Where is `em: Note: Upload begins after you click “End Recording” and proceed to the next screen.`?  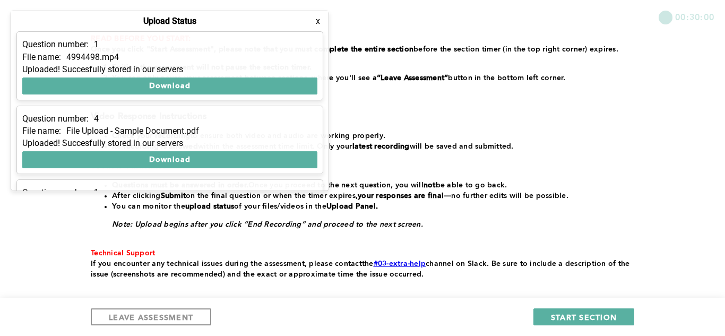 em: Note: Upload begins after you click “End Recording” and proceed to the next screen. is located at coordinates (267, 224).